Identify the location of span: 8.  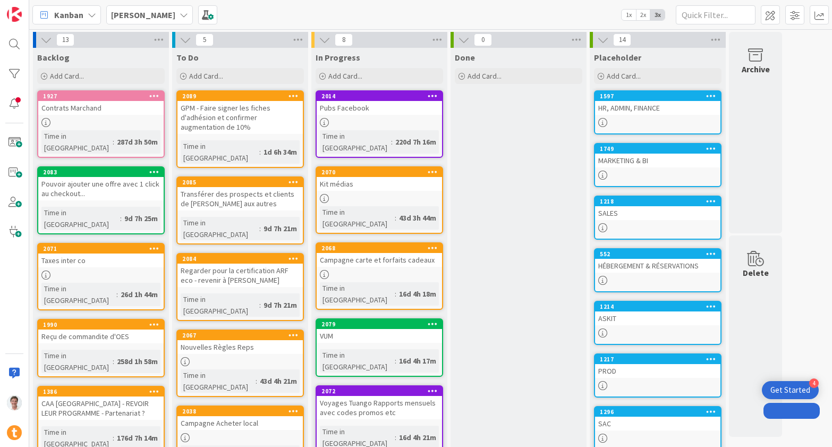
(344, 40).